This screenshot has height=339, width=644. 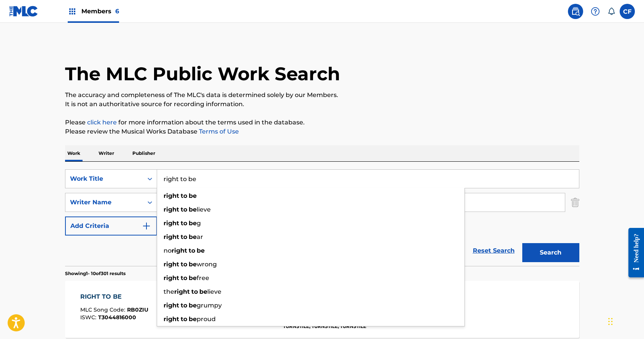 What do you see at coordinates (575, 11) in the screenshot?
I see `img: search` at bounding box center [575, 11].